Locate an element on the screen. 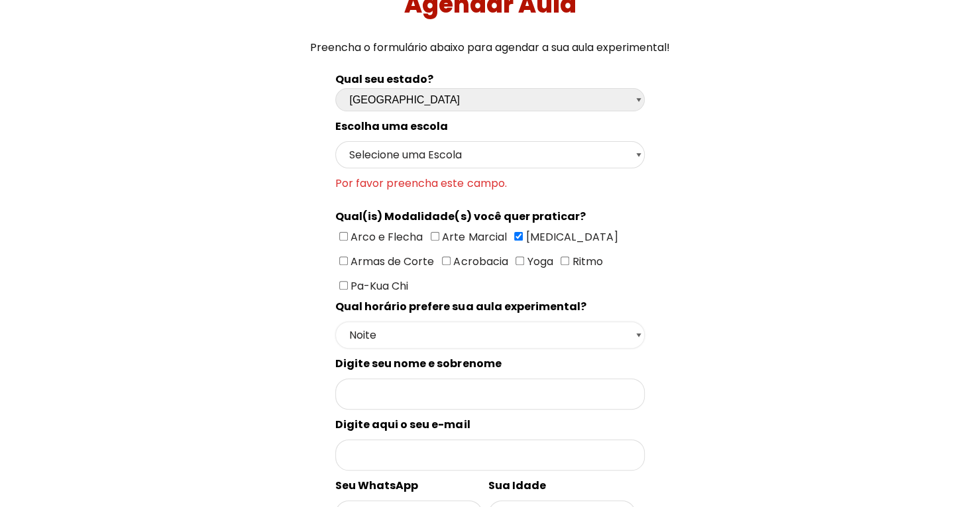 Image resolution: width=980 pixels, height=507 pixels. span: Ritmo is located at coordinates (586, 261).